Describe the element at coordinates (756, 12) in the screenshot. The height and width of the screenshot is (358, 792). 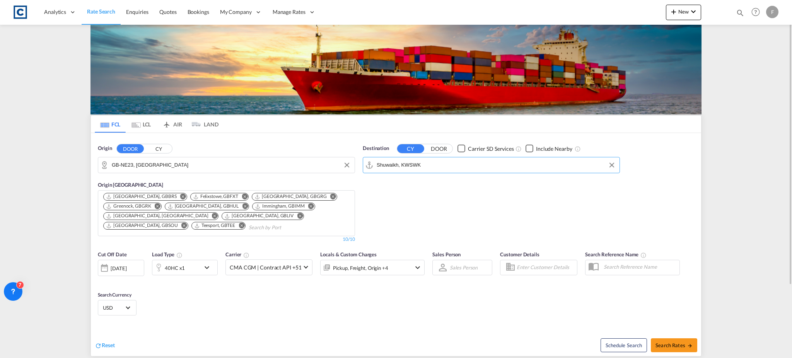
I see `span: Help` at that location.